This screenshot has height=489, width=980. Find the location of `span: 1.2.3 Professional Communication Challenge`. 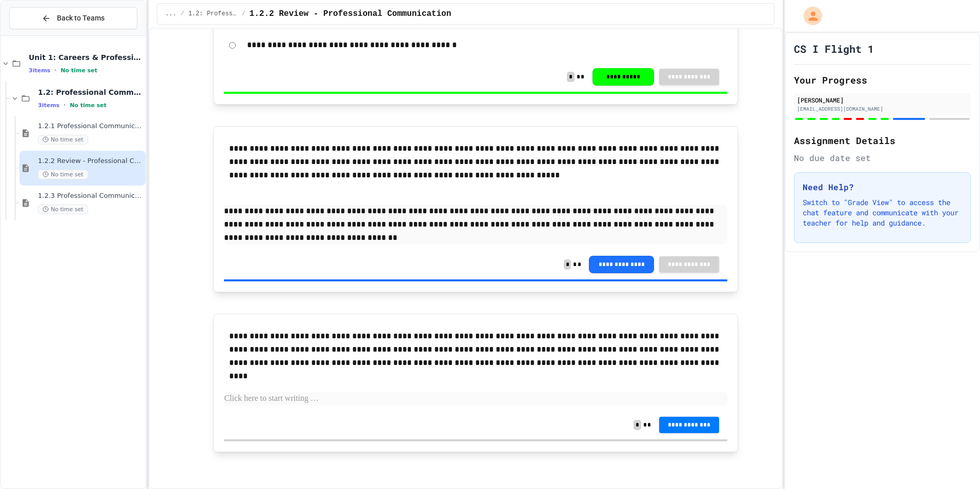

span: 1.2.3 Professional Communication Challenge is located at coordinates (91, 196).